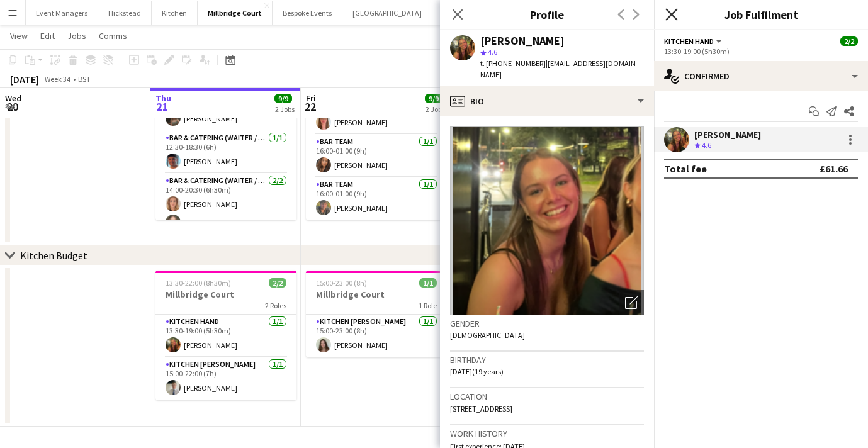 The width and height of the screenshot is (868, 448). I want to click on h3: Location, so click(547, 396).